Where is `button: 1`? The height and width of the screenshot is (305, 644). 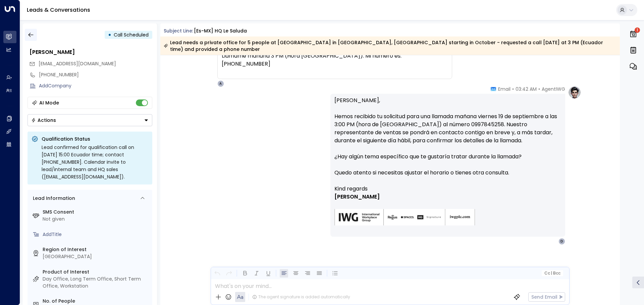 button: 1 is located at coordinates (633, 34).